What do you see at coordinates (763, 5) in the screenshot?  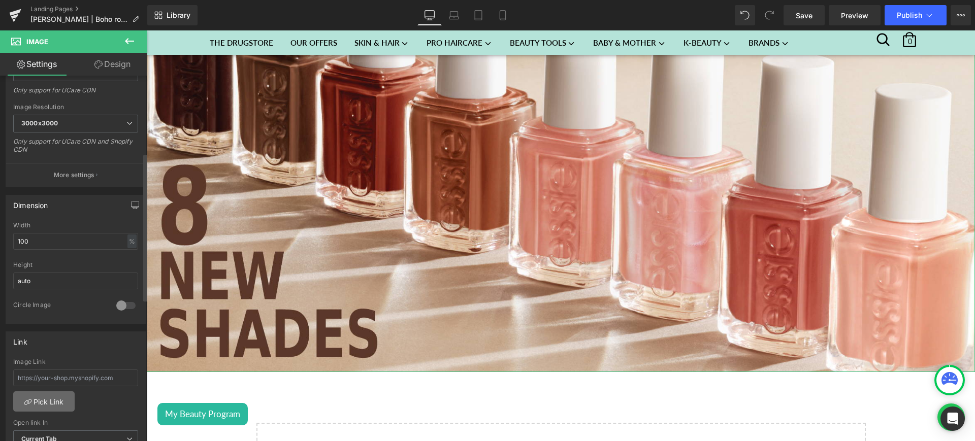 I see `a: 0` at bounding box center [763, 5].